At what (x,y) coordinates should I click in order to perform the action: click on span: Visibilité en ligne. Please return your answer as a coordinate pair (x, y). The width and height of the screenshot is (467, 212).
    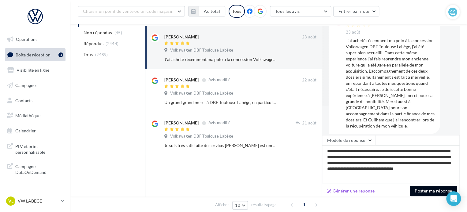
    Looking at the image, I should click on (33, 70).